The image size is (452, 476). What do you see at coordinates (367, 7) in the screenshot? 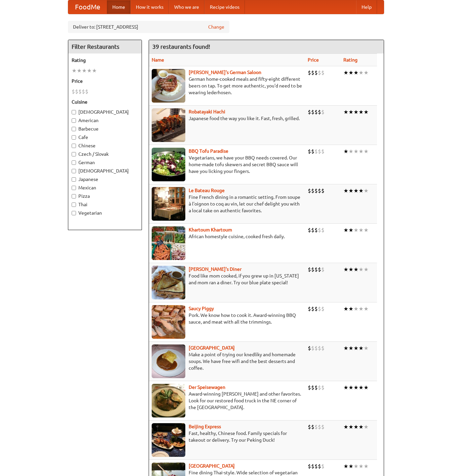
I see `a: Help` at bounding box center [367, 7].